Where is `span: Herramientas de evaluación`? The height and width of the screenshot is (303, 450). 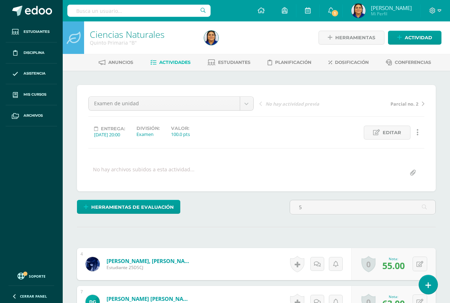 span: Herramientas de evaluación is located at coordinates (133, 207).